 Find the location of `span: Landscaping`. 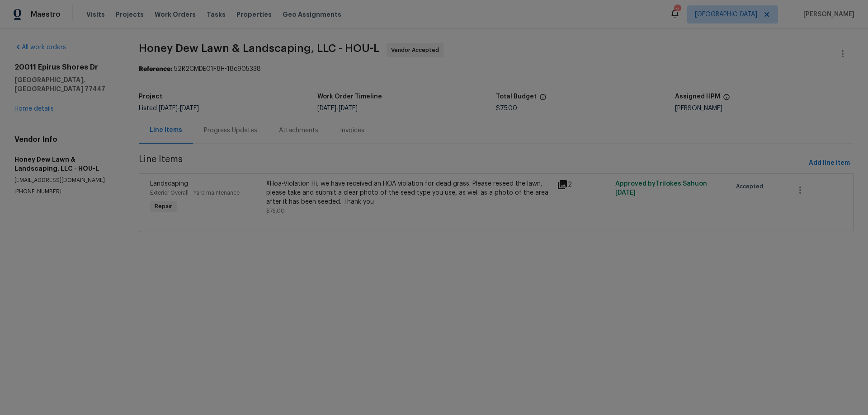

span: Landscaping is located at coordinates (169, 184).